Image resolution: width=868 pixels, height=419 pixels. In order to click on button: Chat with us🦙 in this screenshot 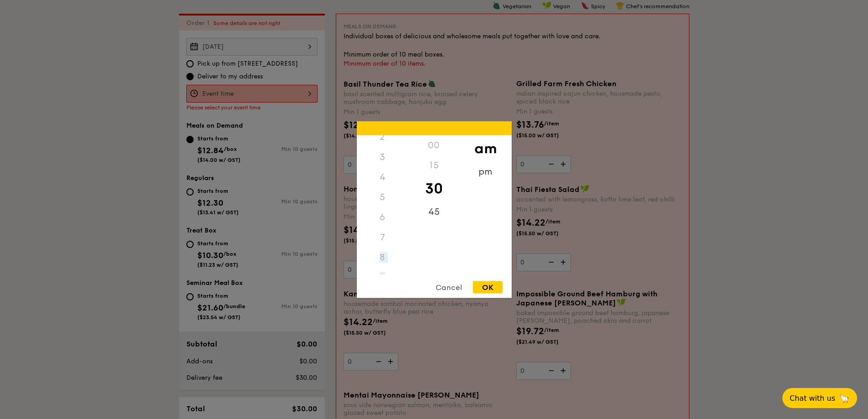, I will do `click(820, 398)`.